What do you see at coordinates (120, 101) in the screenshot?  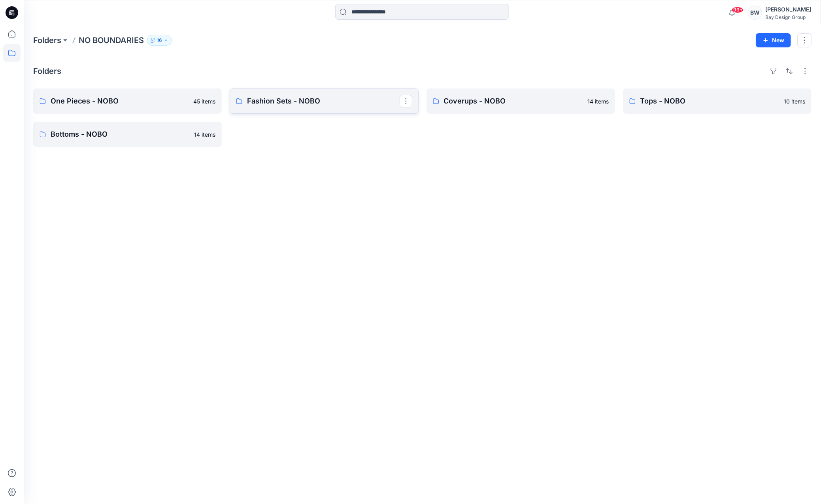 I see `p: One Pieces - NOBO` at bounding box center [120, 101].